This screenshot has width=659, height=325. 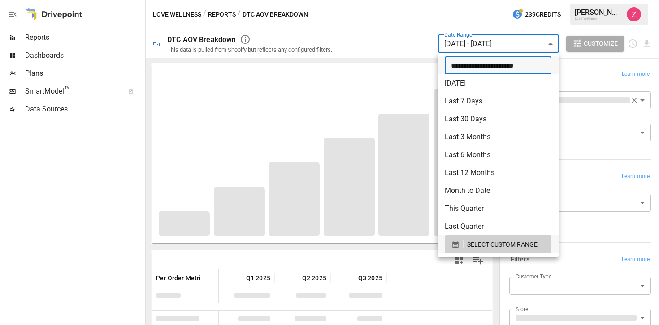 What do you see at coordinates (502, 245) in the screenshot?
I see `span: SELECT CUSTOM RANGE` at bounding box center [502, 245].